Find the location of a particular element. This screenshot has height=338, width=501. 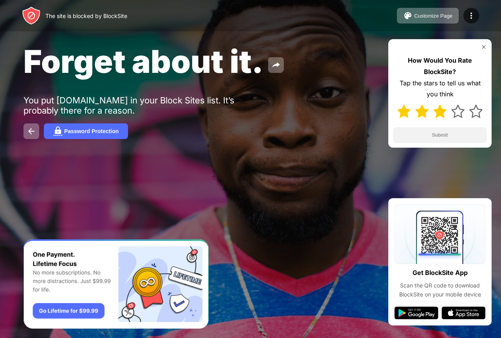

div: Customize Page is located at coordinates (433, 16).